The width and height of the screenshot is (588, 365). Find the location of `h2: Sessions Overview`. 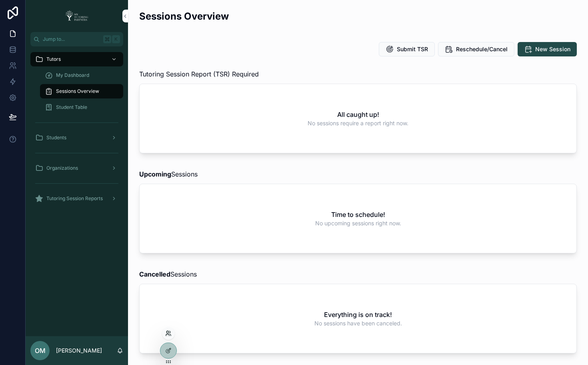

h2: Sessions Overview is located at coordinates (184, 16).